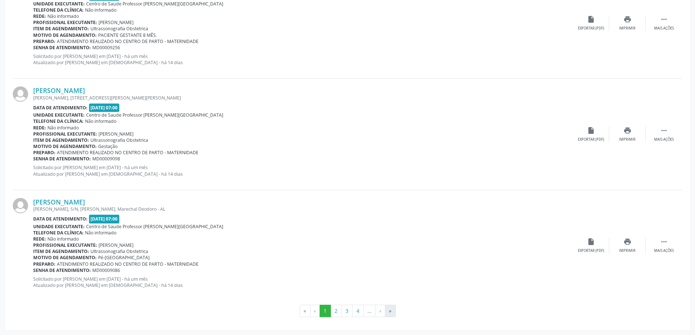  I want to click on span: MD00009086, so click(106, 270).